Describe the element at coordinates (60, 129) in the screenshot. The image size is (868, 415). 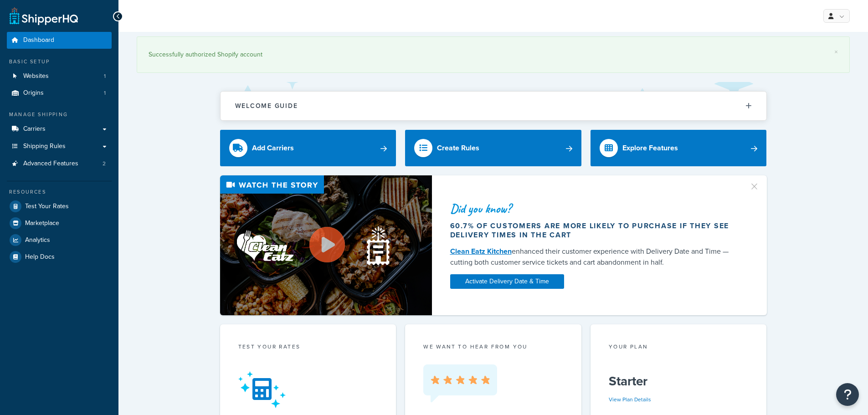
I see `li: Carriers` at that location.